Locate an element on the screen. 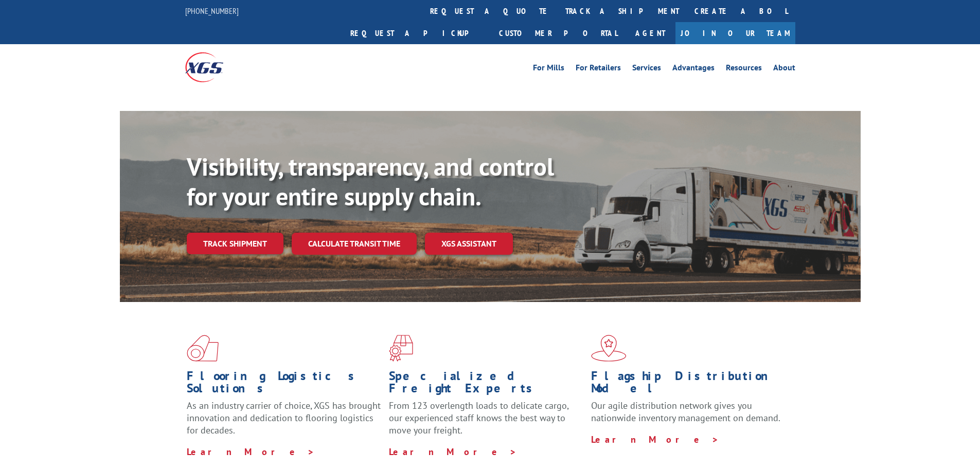  a: Advantages is located at coordinates (693, 70).